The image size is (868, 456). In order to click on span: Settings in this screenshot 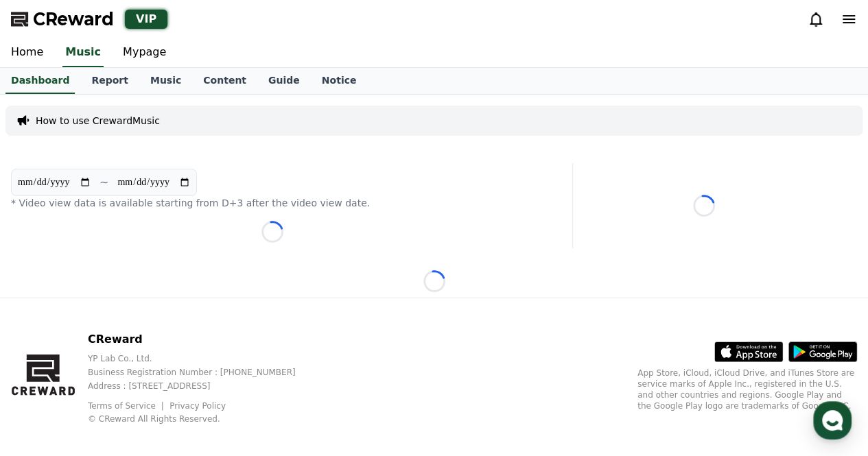, I will do `click(219, 368)`.